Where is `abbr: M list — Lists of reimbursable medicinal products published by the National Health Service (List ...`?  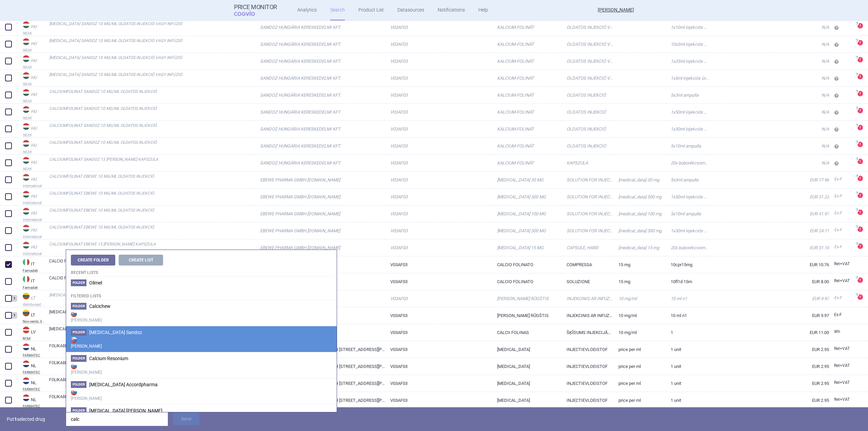
abbr: M list — Lists of reimbursable medicinal products published by the National Health Service (List ... is located at coordinates (33, 339).